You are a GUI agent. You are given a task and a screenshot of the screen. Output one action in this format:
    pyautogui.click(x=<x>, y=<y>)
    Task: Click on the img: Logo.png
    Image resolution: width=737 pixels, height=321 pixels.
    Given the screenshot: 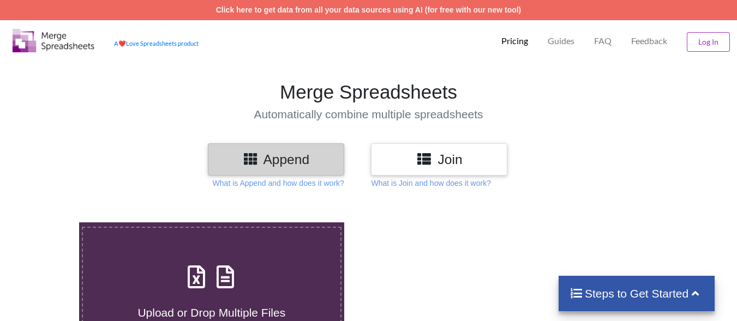 What is the action you would take?
    pyautogui.click(x=53, y=40)
    